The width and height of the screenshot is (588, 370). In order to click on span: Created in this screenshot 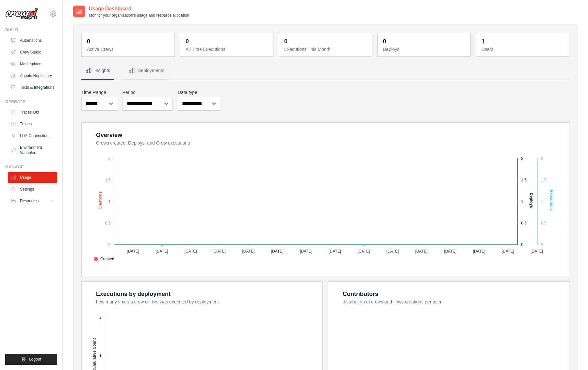, I will do `click(104, 259)`.